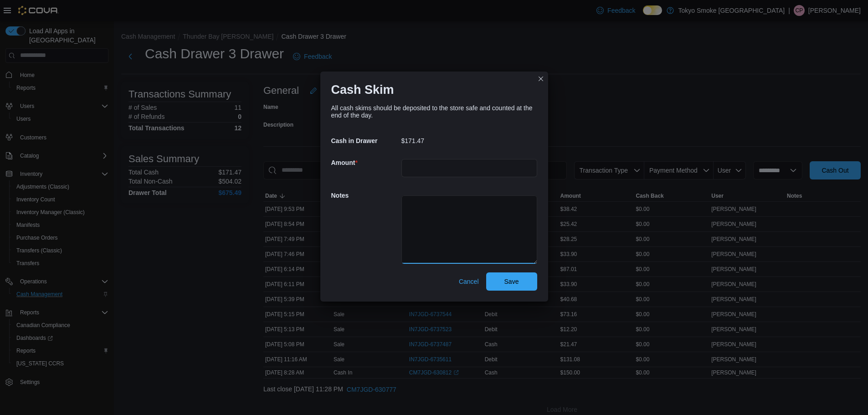 This screenshot has height=415, width=868. I want to click on h5: Amount, so click(365, 162).